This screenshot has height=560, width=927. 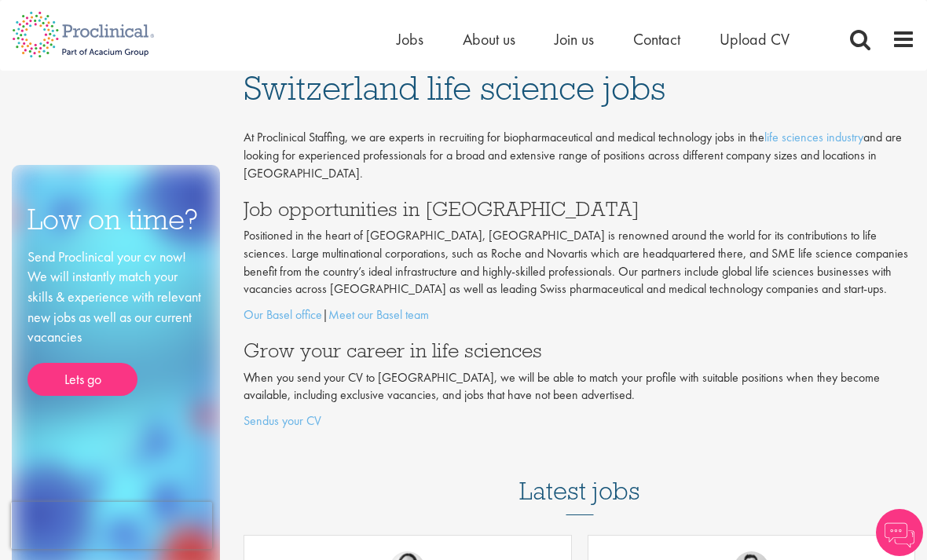 I want to click on span: Switzerland life science jobs, so click(x=454, y=88).